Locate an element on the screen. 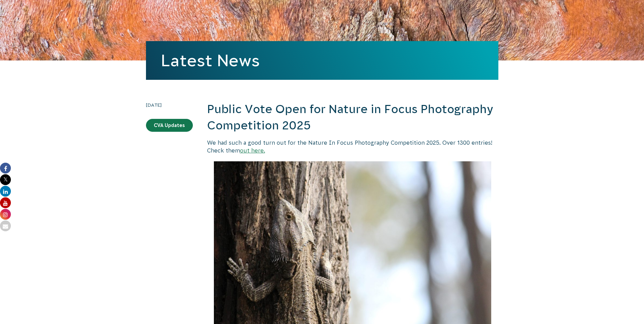  h2: Public Vote Open for Nature in Focus Photography Competition 2025 is located at coordinates (352, 117).